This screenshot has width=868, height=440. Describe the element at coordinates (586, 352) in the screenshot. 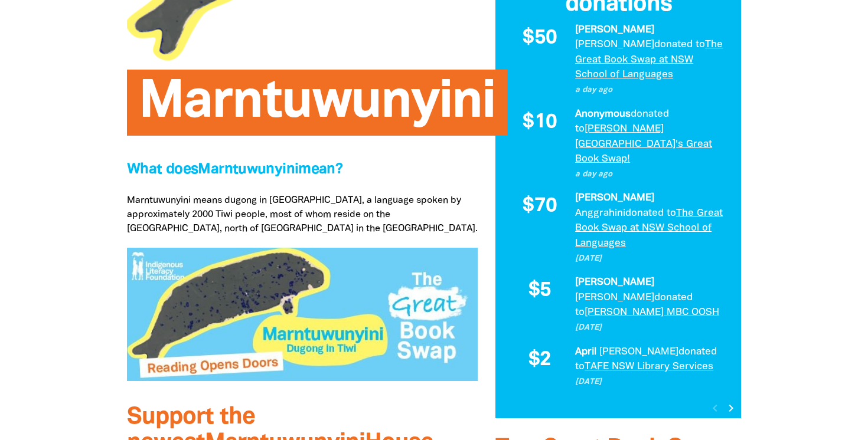

I see `em: April` at that location.